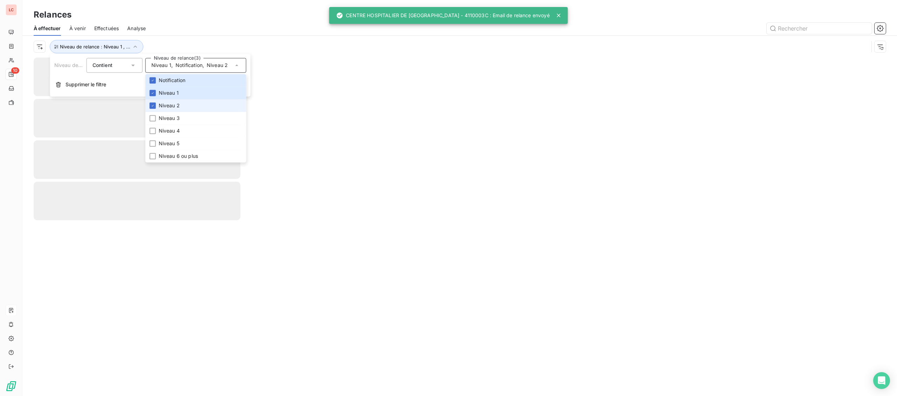 This screenshot has width=897, height=396. I want to click on span: Niveau 3, so click(169, 118).